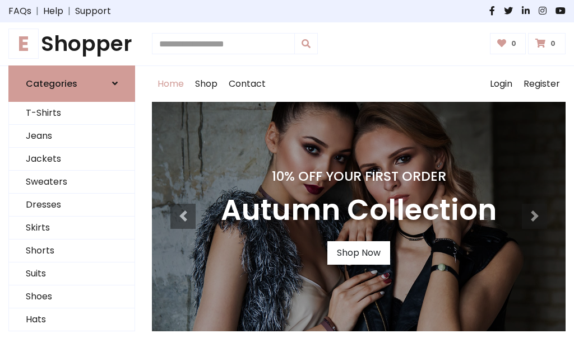 Image resolution: width=574 pixels, height=338 pixels. What do you see at coordinates (52, 83) in the screenshot?
I see `h6: Categories` at bounding box center [52, 83].